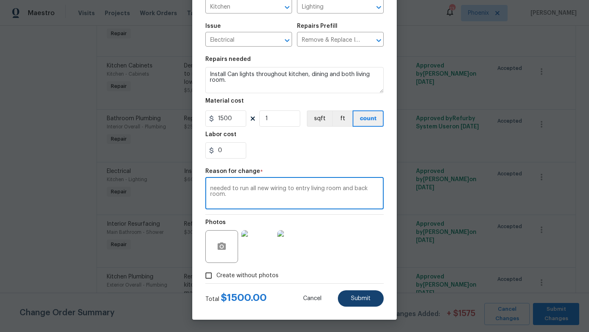  Describe the element at coordinates (233, 171) in the screenshot. I see `h5: Reason for change` at that location.